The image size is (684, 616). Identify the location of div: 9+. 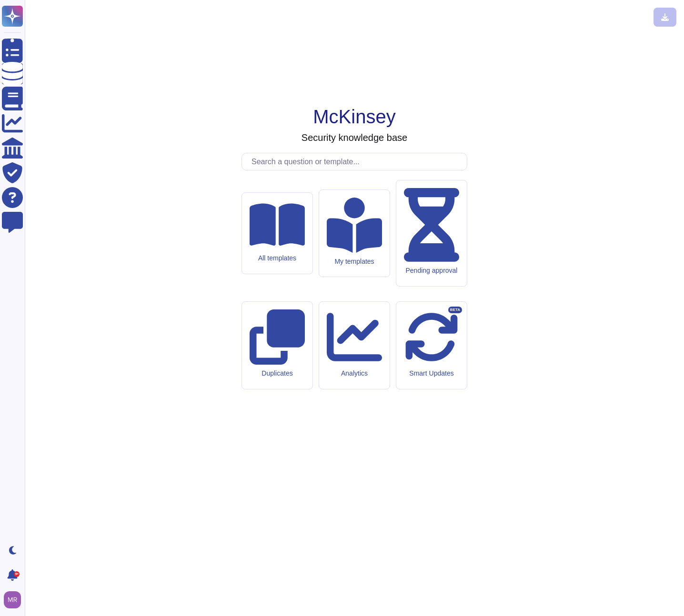
(17, 574).